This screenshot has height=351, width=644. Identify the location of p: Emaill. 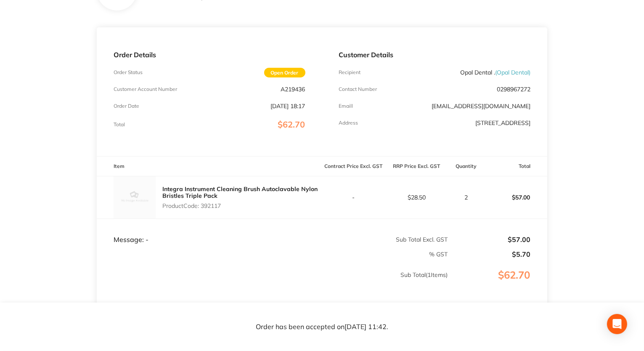
(346, 106).